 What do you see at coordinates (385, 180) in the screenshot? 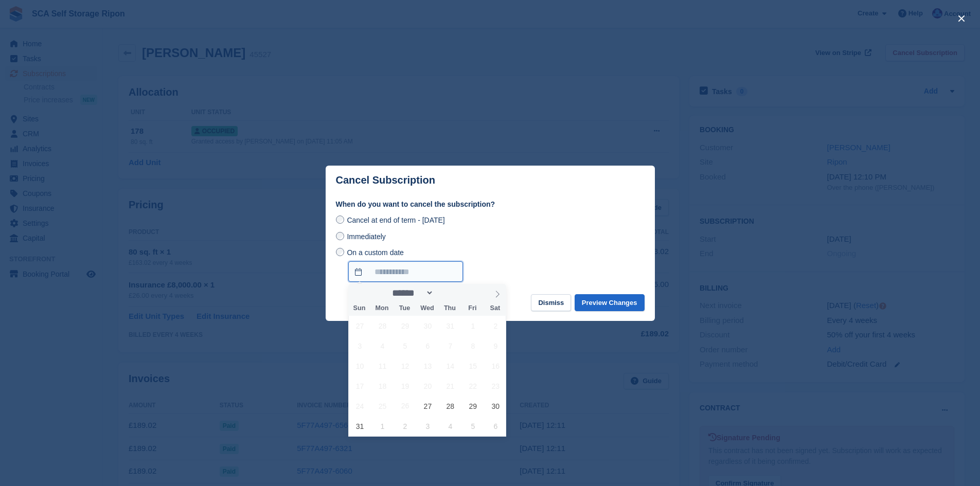
I see `p: Cancel Subscription` at bounding box center [385, 180].